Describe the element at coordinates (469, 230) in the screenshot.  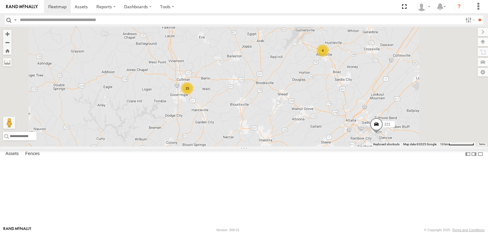
I see `a: Terms and Conditions` at that location.